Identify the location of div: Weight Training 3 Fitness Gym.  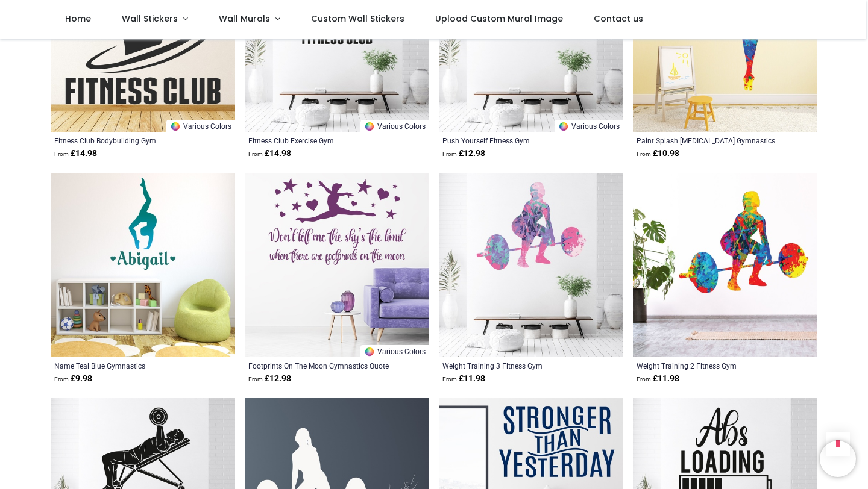
(513, 366).